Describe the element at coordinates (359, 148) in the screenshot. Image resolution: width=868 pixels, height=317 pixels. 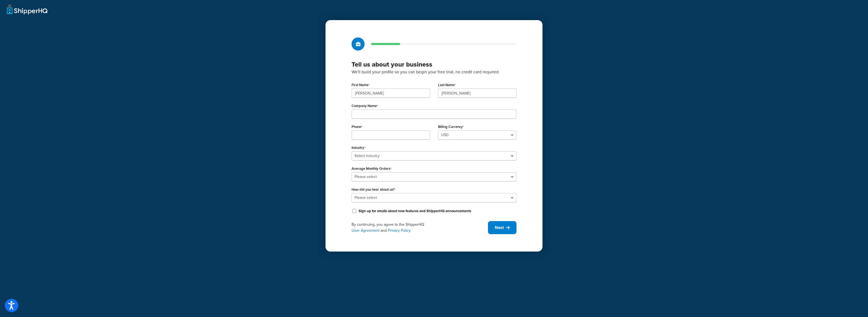
I see `label: Industry` at that location.